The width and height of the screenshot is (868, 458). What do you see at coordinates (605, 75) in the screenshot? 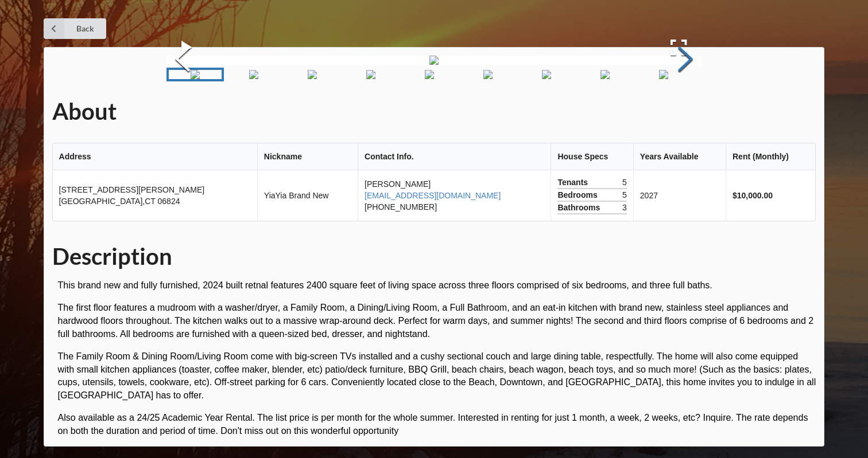
I see `img: 12SandyWay%2F2024-03-28%2013.06.04.jpg` at bounding box center [605, 75].